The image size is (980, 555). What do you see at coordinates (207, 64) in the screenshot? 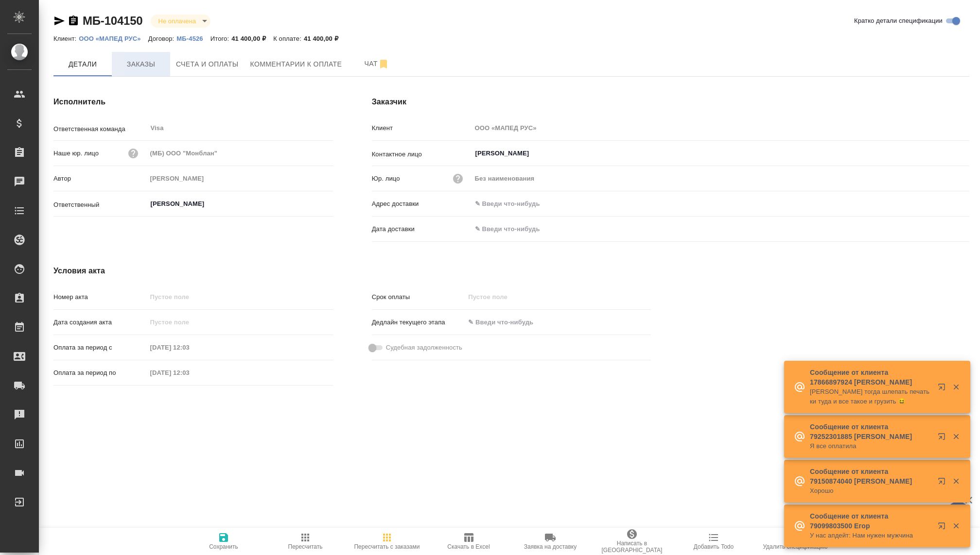
I see `span: Счета и оплаты` at bounding box center [207, 64].